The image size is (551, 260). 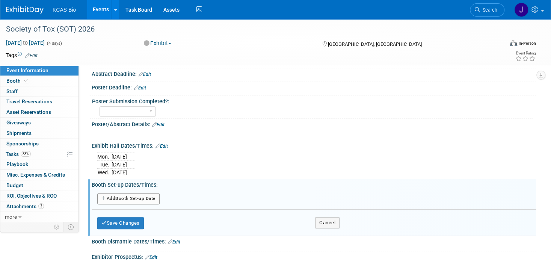 What do you see at coordinates (39, 185) in the screenshot?
I see `a: Budget` at bounding box center [39, 185].